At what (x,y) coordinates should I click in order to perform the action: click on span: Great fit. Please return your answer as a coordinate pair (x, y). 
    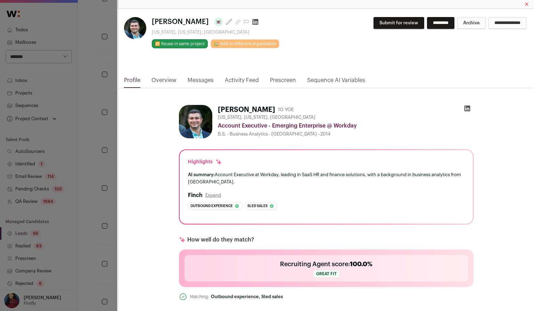
    Looking at the image, I should click on (326, 274).